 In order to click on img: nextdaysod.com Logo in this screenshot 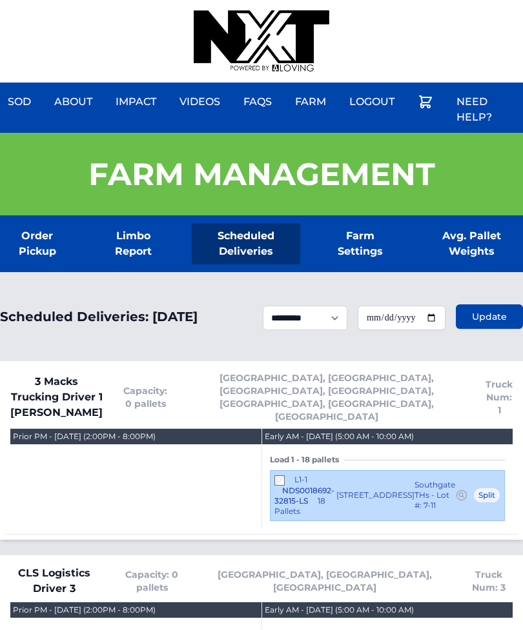, I will do `click(261, 41)`.